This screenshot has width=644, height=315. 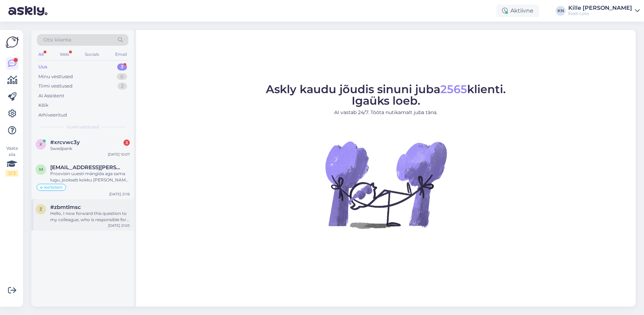 I want to click on div: Uus, so click(x=43, y=67).